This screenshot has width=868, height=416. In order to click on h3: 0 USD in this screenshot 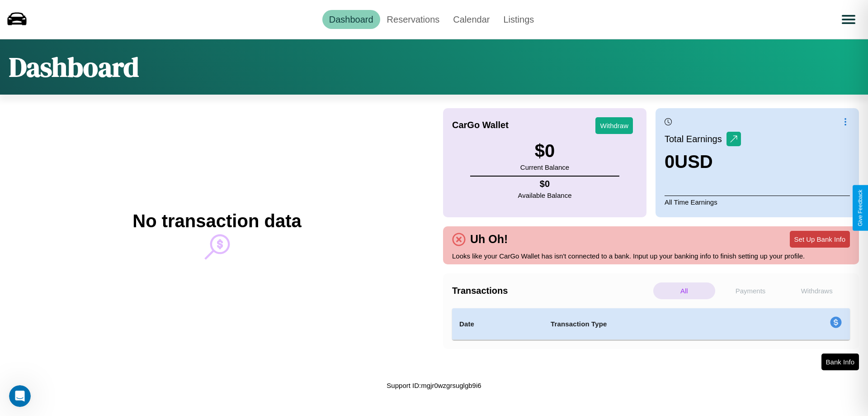, I will do `click(702, 161)`.